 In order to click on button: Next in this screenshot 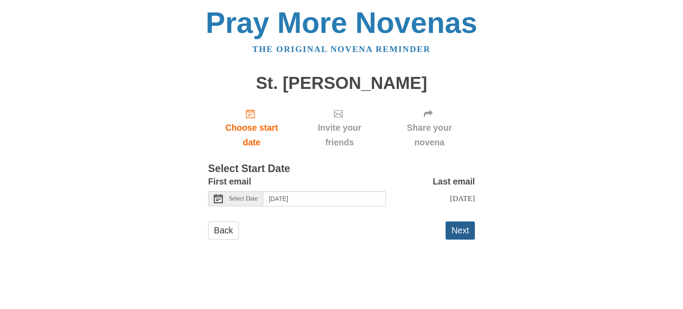, I will do `click(460, 230)`.